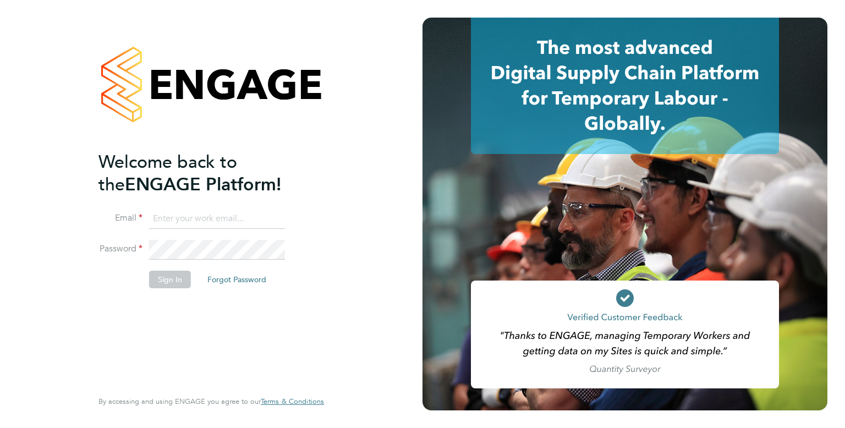 Image resolution: width=845 pixels, height=428 pixels. Describe the element at coordinates (120, 218) in the screenshot. I see `label: Email` at that location.